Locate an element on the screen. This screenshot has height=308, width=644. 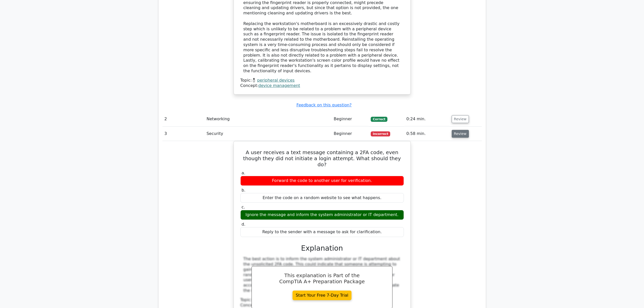
td: Security is located at coordinates (268, 134).